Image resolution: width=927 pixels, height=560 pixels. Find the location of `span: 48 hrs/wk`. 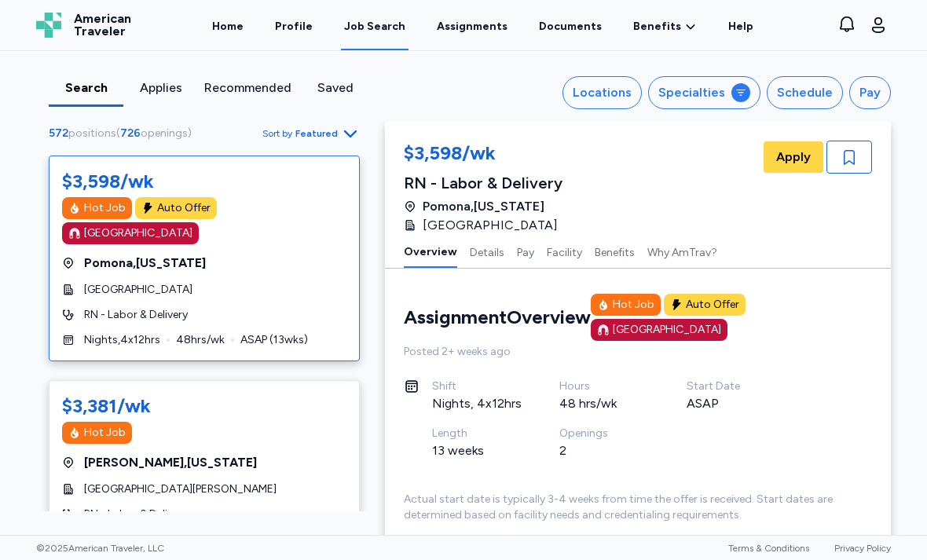

span: 48 hrs/wk is located at coordinates (201, 340).